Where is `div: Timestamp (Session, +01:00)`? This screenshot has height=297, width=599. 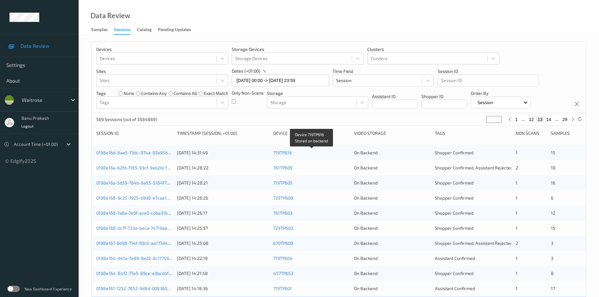 div: Timestamp (Session, +01:00) is located at coordinates (223, 133).